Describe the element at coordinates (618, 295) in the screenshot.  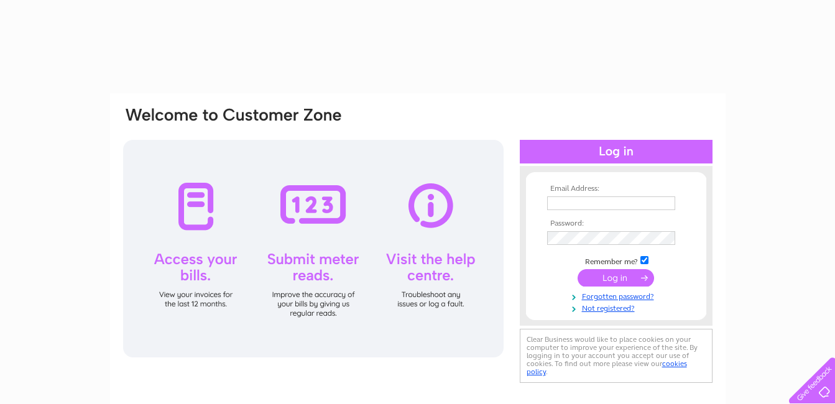
I see `a: Forgotten password?` at that location.